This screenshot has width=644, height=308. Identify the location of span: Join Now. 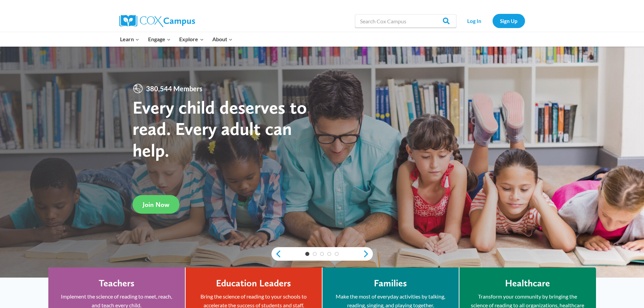
(156, 204).